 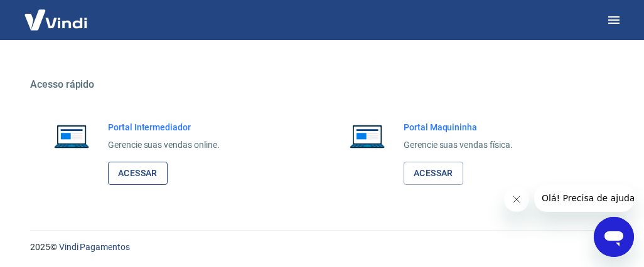 I want to click on p: 2025 ©, so click(x=322, y=247).